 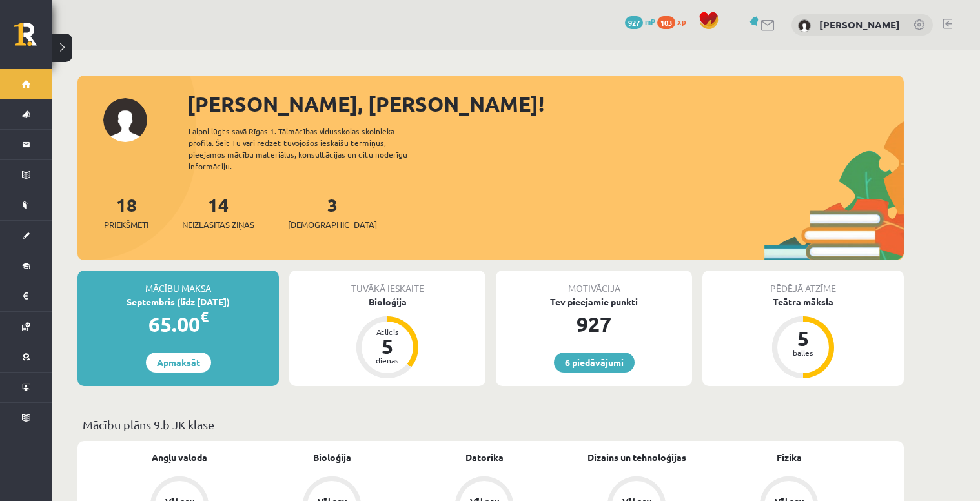 I want to click on img: Daniela Estere Smoroģina, so click(x=804, y=26).